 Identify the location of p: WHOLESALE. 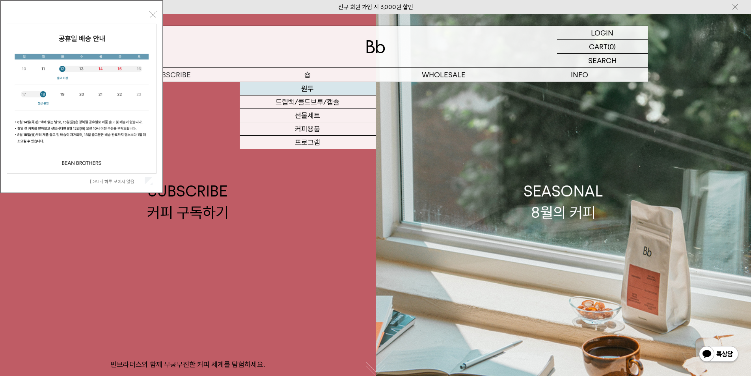
(443, 74).